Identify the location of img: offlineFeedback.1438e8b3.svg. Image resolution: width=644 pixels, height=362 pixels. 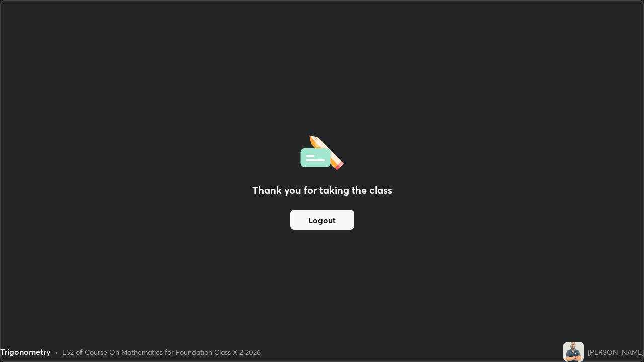
(322, 151).